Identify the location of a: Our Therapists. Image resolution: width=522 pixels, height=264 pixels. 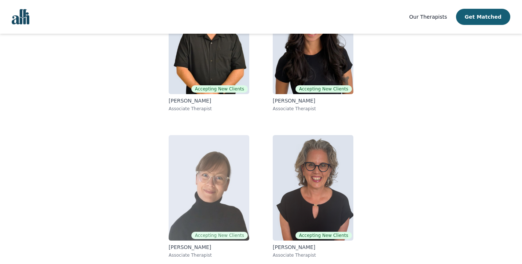
(428, 17).